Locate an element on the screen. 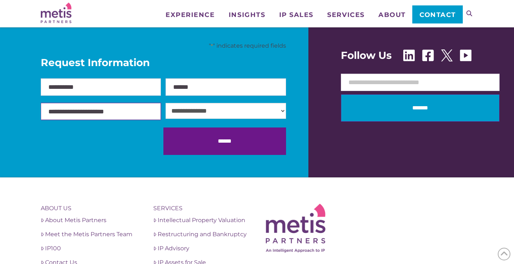  span: Request Information is located at coordinates (164, 62).